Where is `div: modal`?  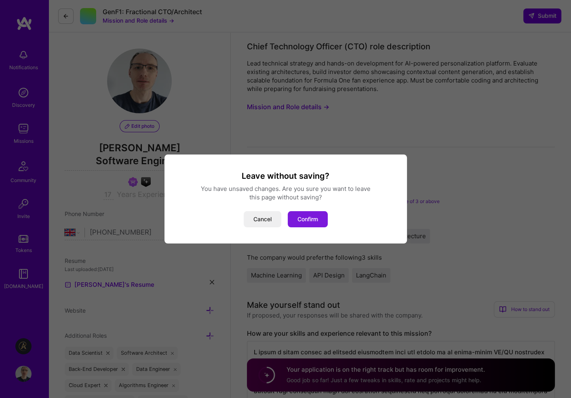
div: modal is located at coordinates (286, 199).